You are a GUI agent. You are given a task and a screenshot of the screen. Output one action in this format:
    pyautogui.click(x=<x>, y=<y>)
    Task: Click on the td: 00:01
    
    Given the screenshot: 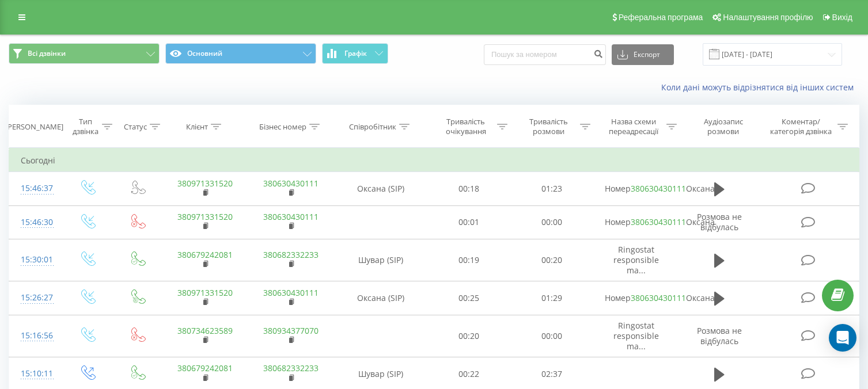 What is the action you would take?
    pyautogui.click(x=469, y=222)
    